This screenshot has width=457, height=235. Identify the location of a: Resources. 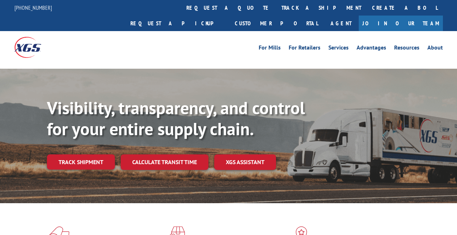
(407, 49).